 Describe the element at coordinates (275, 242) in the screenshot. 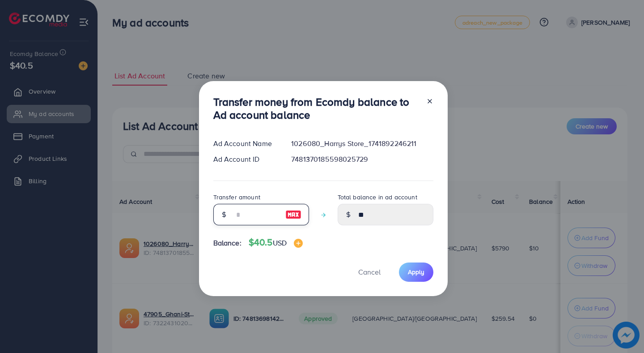

I see `h4: $40.5` at that location.